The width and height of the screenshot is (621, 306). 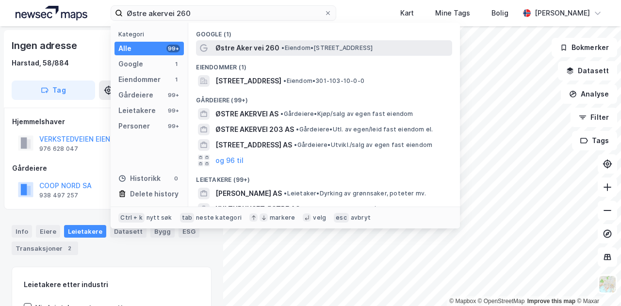 I want to click on div: Kontrollprogram for chat, so click(x=597, y=283).